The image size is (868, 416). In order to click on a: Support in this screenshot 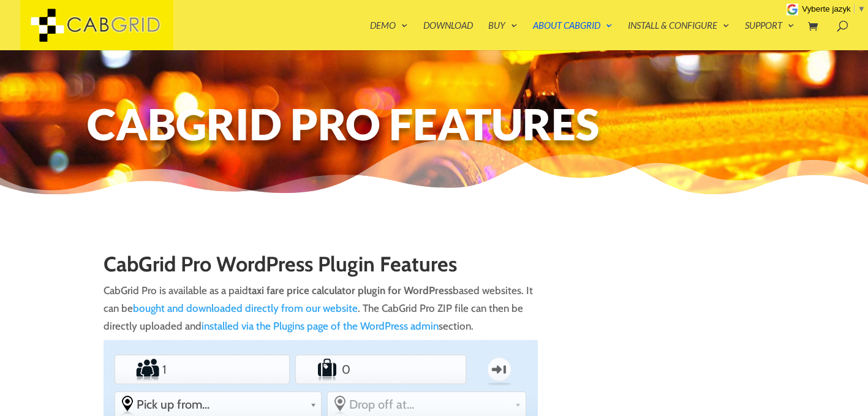, I will do `click(770, 36)`.